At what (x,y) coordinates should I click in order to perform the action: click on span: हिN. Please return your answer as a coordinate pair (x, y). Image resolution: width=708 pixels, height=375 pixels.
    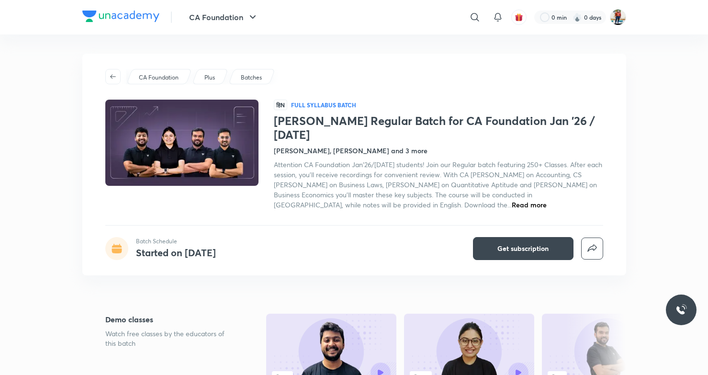
    Looking at the image, I should click on (281, 105).